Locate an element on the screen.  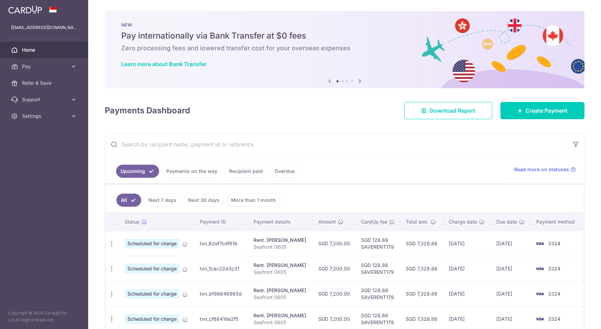
td: txn_bf86648993d is located at coordinates (221, 293).